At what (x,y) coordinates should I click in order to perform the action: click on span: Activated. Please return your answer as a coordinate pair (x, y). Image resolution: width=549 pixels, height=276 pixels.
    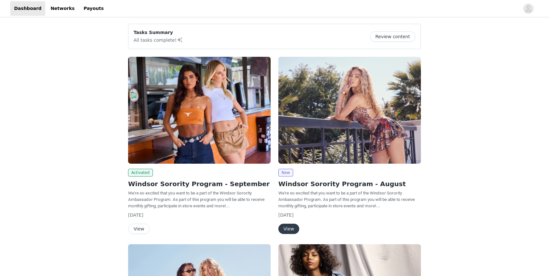
    Looking at the image, I should click on (140, 173).